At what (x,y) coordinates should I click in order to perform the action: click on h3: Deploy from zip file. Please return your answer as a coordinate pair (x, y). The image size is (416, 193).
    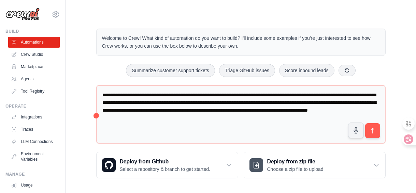
    Looking at the image, I should click on (296, 162).